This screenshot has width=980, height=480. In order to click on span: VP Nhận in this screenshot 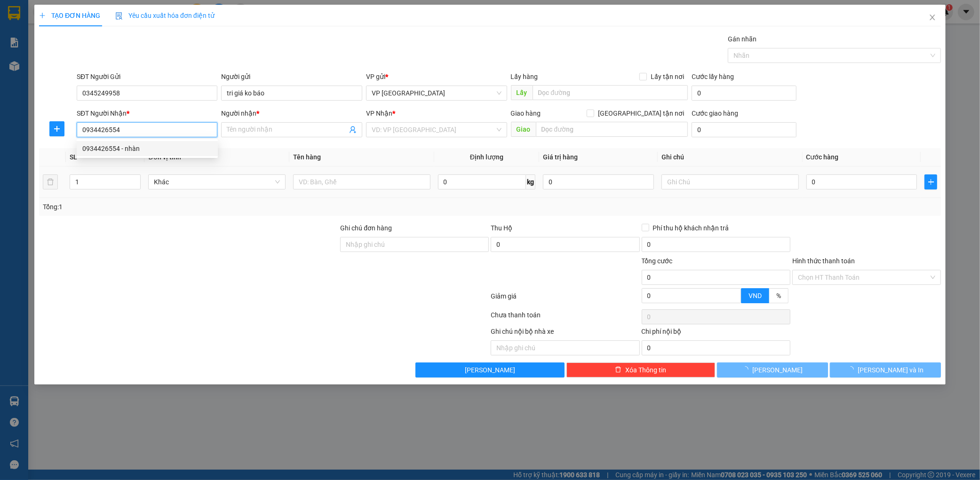, I will do `click(379, 113)`.